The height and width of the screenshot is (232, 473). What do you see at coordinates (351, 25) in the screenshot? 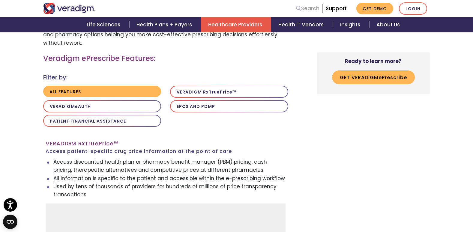
I see `a: Insights` at bounding box center [351, 25].